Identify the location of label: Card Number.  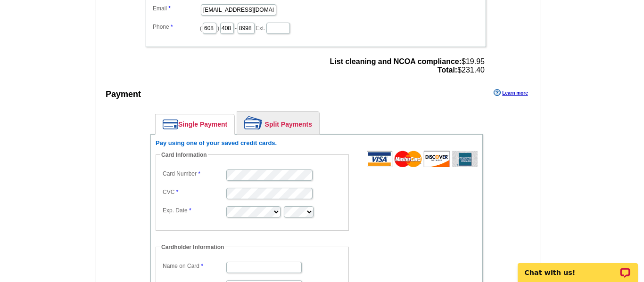
(194, 174).